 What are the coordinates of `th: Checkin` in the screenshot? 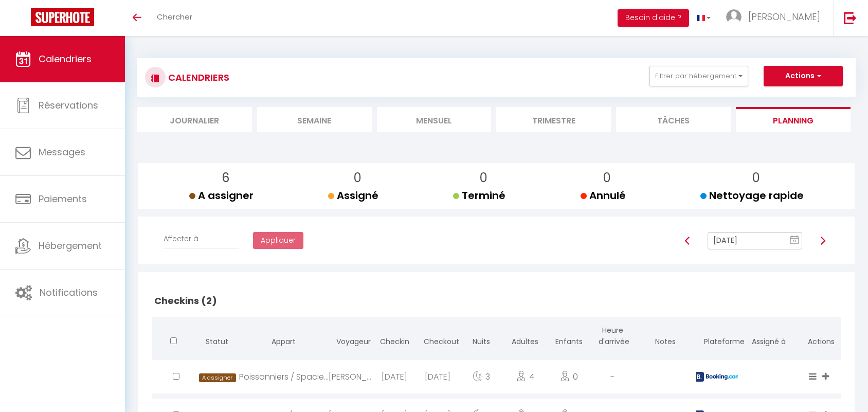 It's located at (394, 336).